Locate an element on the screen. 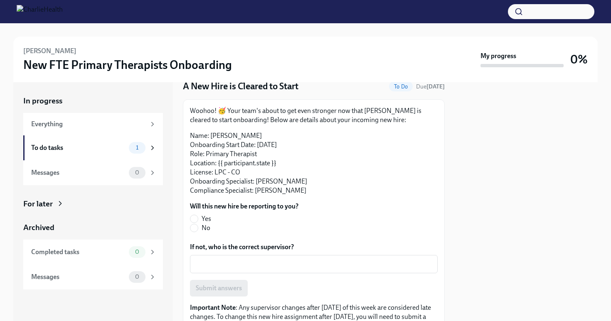 The width and height of the screenshot is (611, 321). span: Yes is located at coordinates (206, 219).